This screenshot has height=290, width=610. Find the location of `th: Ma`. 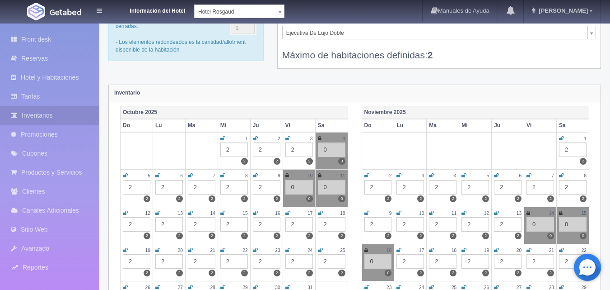

th: Ma is located at coordinates (201, 125).